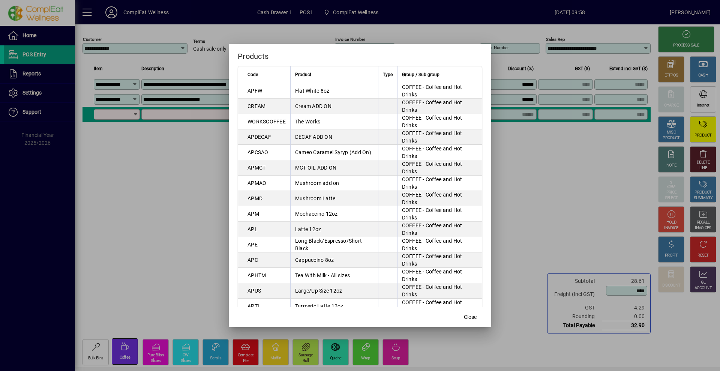 This screenshot has width=720, height=371. Describe the element at coordinates (334, 183) in the screenshot. I see `td: Mushroom add on` at that location.